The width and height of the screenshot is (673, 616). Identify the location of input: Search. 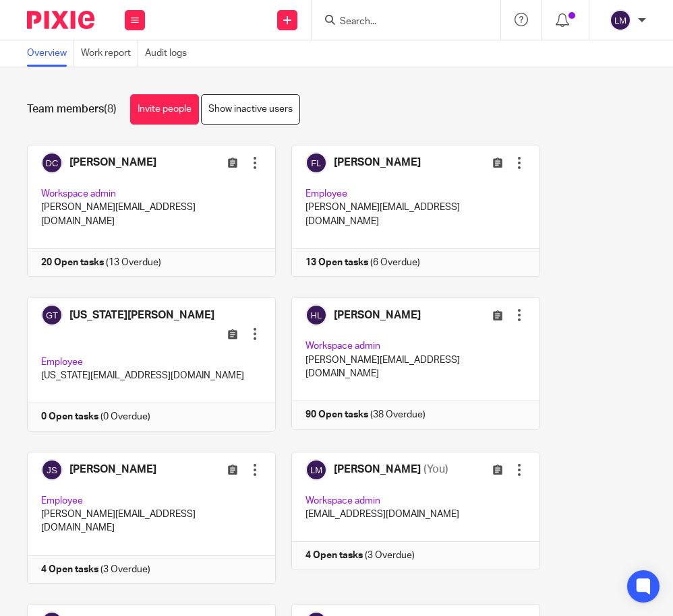
(399, 22).